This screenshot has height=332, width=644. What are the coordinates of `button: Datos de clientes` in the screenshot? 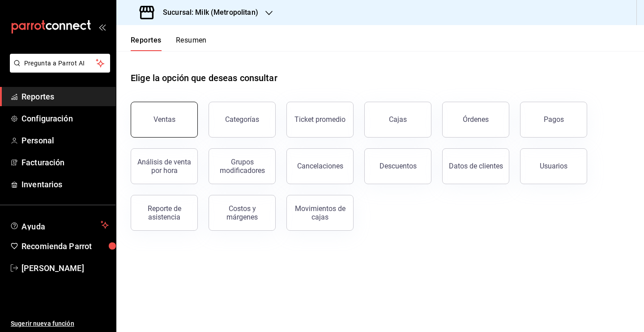 It's located at (476, 166).